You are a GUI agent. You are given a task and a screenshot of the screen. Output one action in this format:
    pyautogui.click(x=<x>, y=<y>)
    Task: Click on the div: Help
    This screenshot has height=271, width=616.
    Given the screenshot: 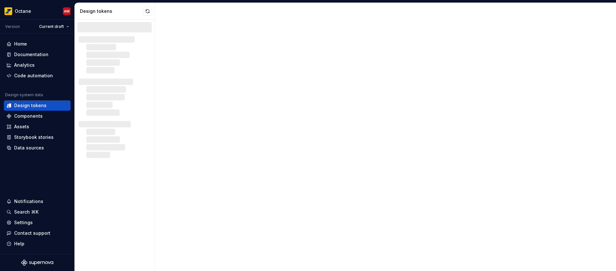 What is the action you would take?
    pyautogui.click(x=19, y=244)
    